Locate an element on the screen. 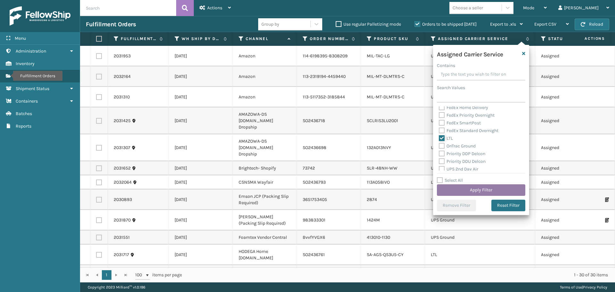 The image size is (615, 292). p: Copyright 2023 Milliard™ v 1.0.186 is located at coordinates (117, 287).